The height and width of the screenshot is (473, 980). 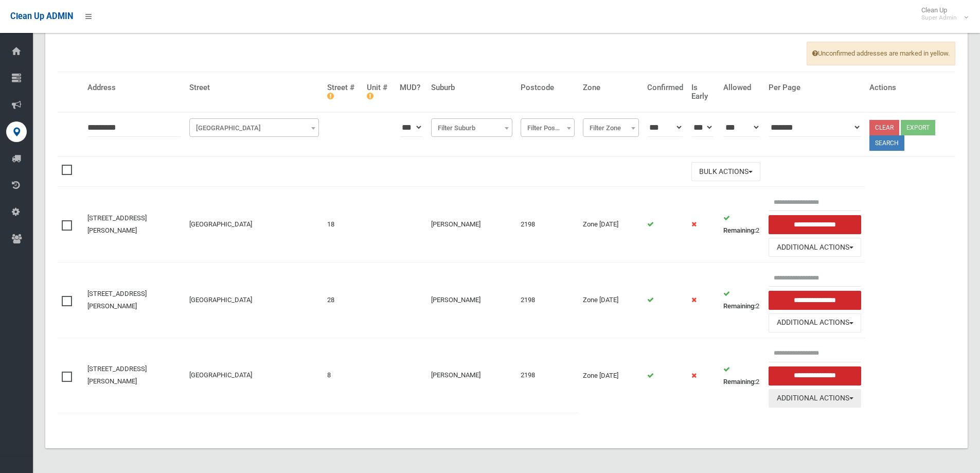 What do you see at coordinates (939, 17) in the screenshot?
I see `small: Super Admin` at bounding box center [939, 17].